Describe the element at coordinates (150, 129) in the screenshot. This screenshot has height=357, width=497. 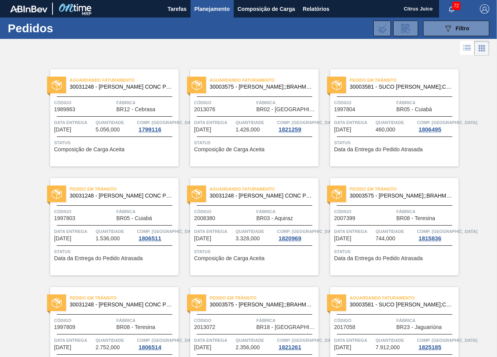
I see `div: 1799116` at that location.